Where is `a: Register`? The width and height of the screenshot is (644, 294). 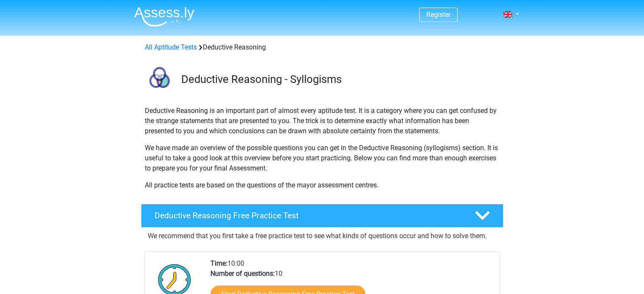 a: Register is located at coordinates (438, 14).